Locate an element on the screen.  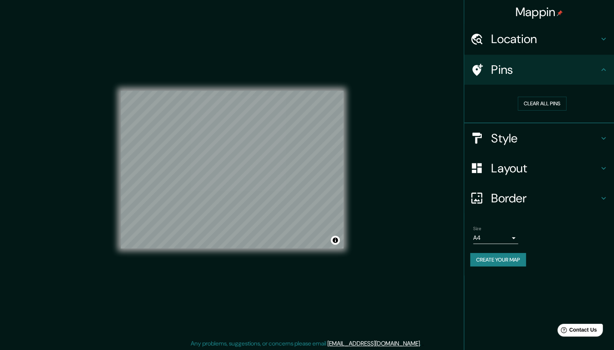
h4: Border is located at coordinates (545, 198).